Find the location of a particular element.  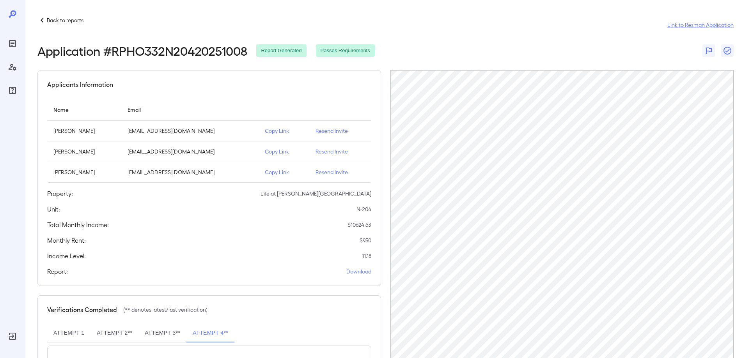

p: Back to reports is located at coordinates (65, 20).